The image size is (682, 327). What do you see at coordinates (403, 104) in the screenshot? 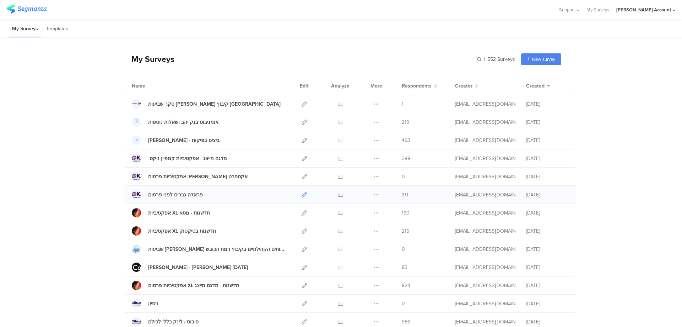
I see `span: 1` at bounding box center [403, 104].